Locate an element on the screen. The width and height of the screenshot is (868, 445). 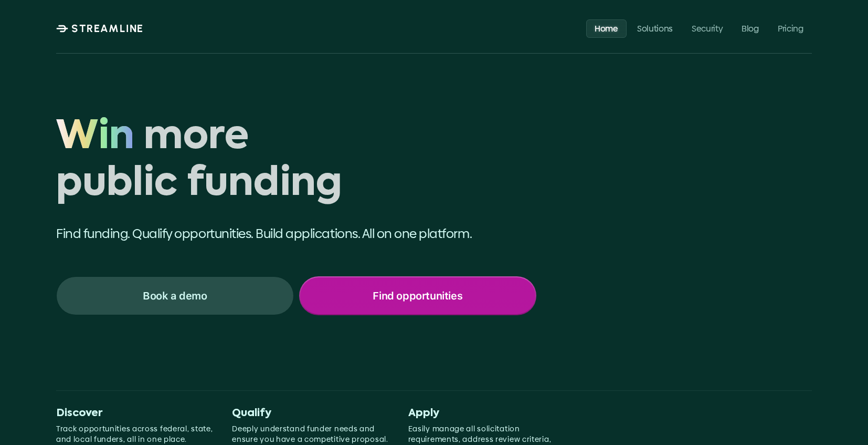
p: Pricing is located at coordinates (790, 28).